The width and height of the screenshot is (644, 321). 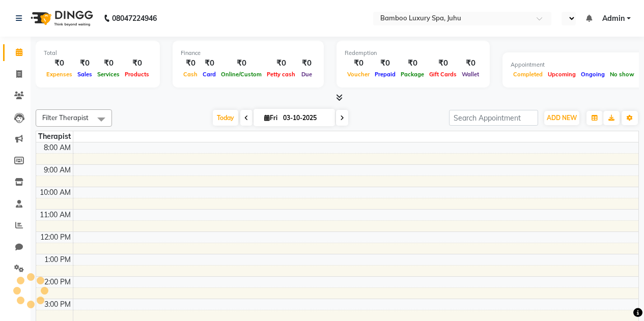 I want to click on span: No show, so click(x=622, y=74).